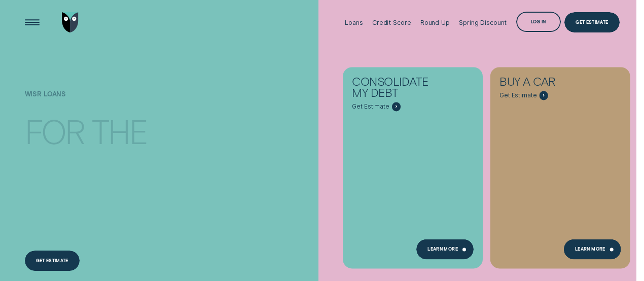 Image resolution: width=644 pixels, height=281 pixels. I want to click on a: Learn more, so click(445, 249).